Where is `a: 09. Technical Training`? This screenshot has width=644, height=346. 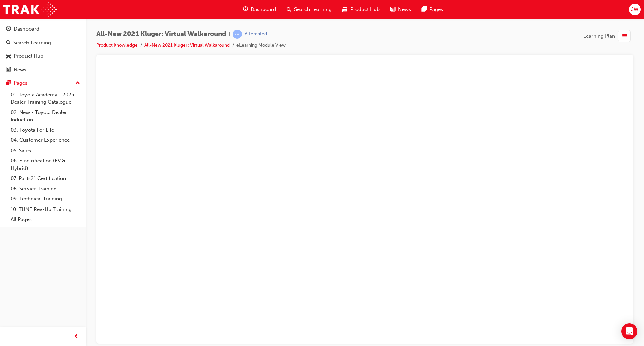
a: 09. Technical Training is located at coordinates (46, 199).